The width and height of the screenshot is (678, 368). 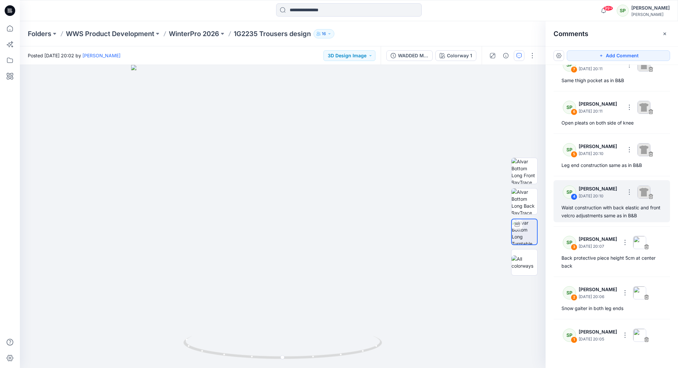 I want to click on div: 4, so click(x=574, y=197).